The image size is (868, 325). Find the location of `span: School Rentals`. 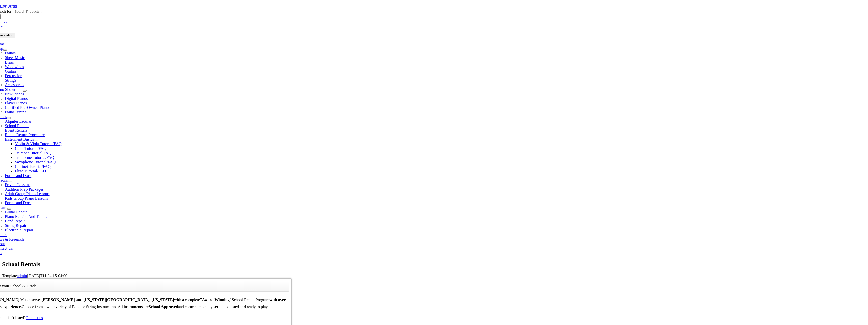

span: School Rentals is located at coordinates (17, 126).